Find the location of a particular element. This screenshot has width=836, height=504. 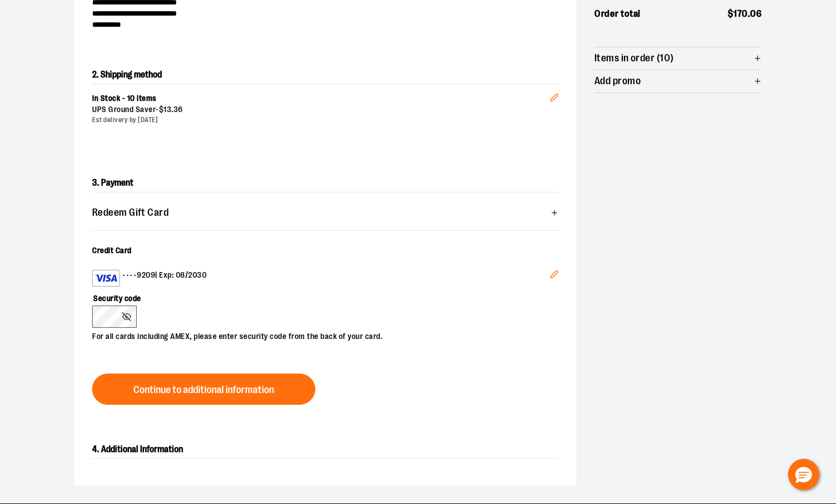

h2: 3. Payment is located at coordinates (325, 183).